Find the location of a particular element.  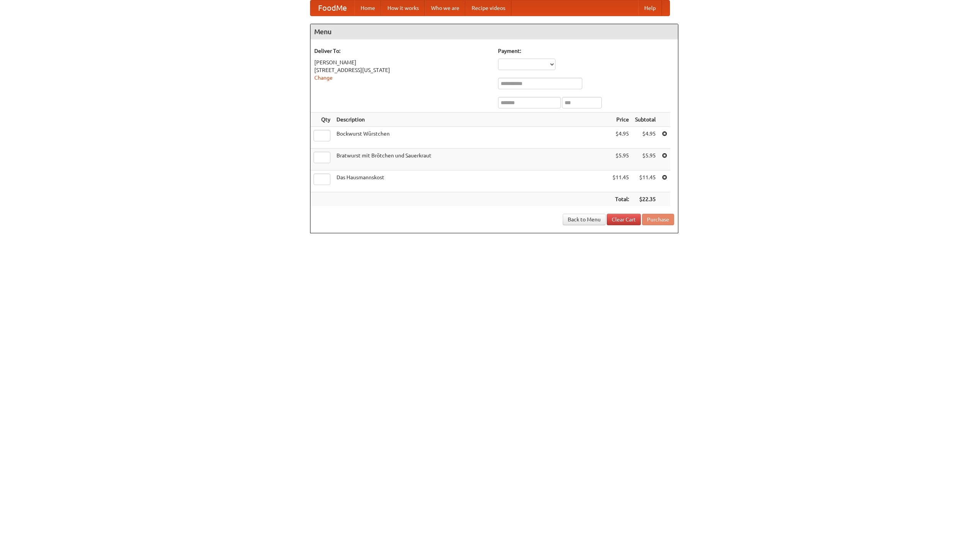

th: Description is located at coordinates (472, 119).